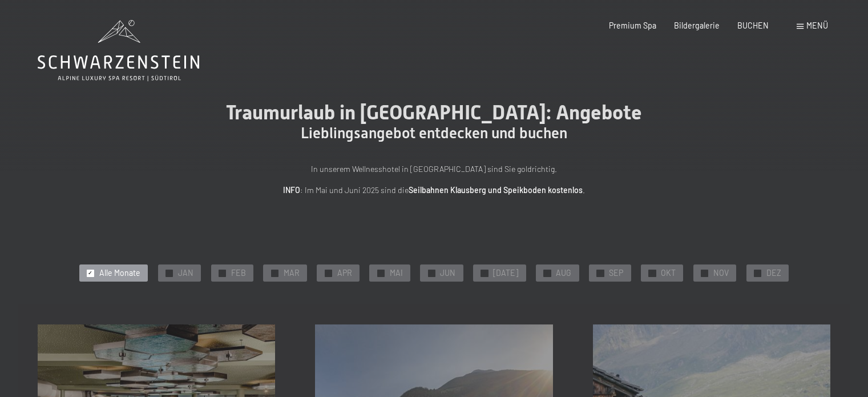 This screenshot has width=868, height=397. I want to click on span: Lieblingsangebot entdecken und buchen, so click(434, 133).